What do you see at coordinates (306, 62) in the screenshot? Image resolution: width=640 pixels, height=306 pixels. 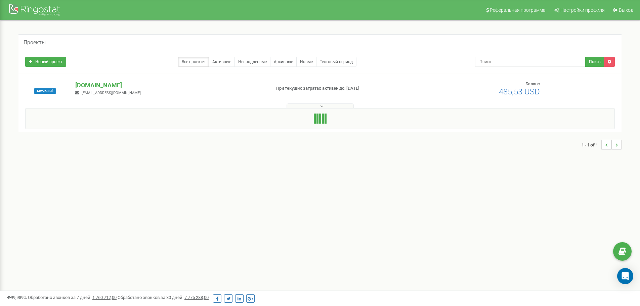 I see `a: Новые` at bounding box center [306, 62].